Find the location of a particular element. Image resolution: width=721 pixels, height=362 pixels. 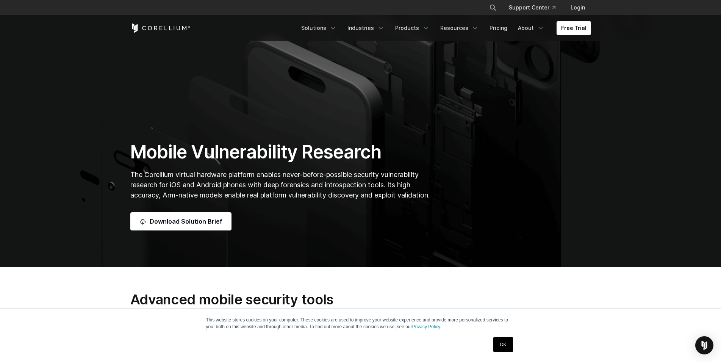

a: Download Solution Brief is located at coordinates (181, 221).